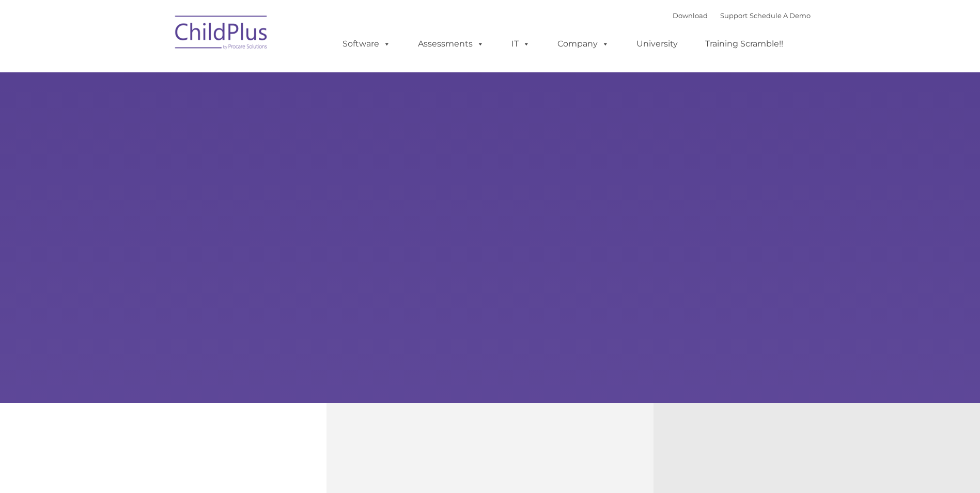 Image resolution: width=980 pixels, height=493 pixels. Describe the element at coordinates (222, 34) in the screenshot. I see `img: ChildPlus by Procare Solutions` at that location.